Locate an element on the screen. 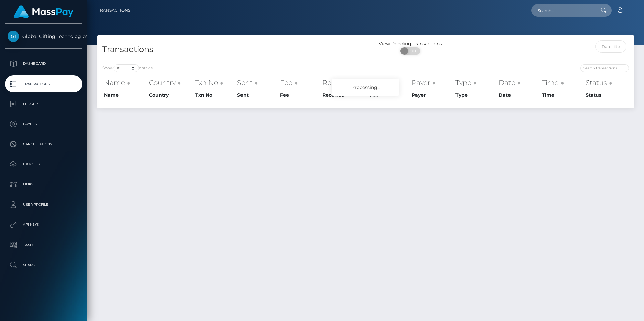 The width and height of the screenshot is (644, 321). div: Processing... is located at coordinates (366, 87).